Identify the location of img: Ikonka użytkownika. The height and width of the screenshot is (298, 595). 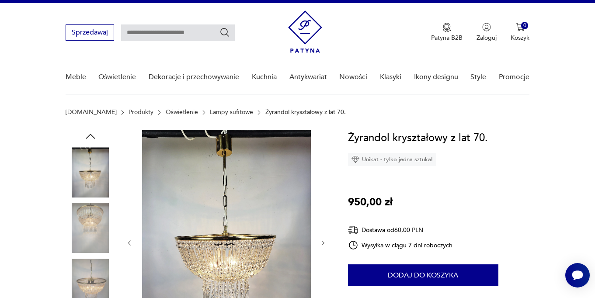
(487, 27).